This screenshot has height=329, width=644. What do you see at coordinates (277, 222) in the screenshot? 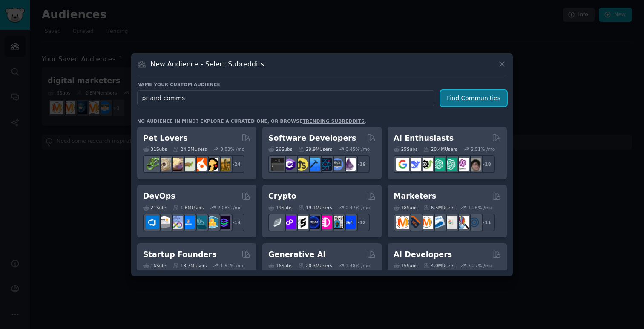
I see `img: ethfinance` at bounding box center [277, 222].